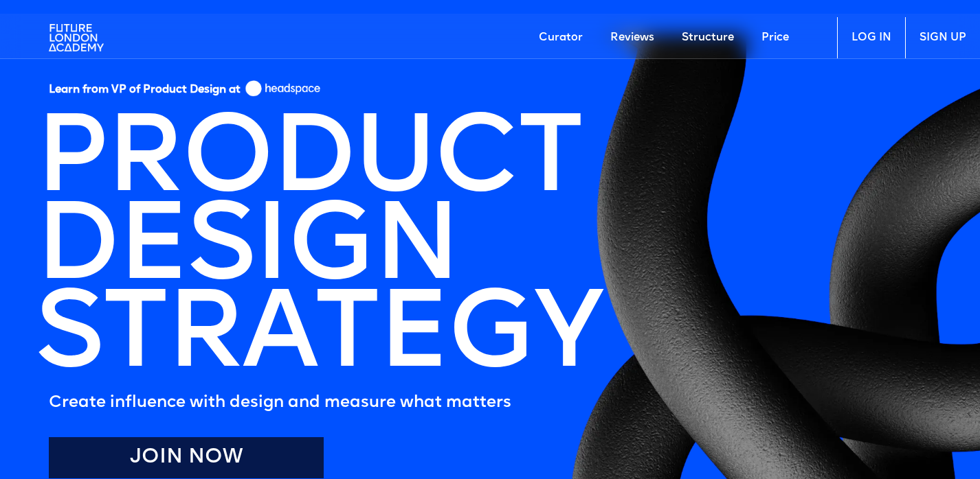 This screenshot has width=980, height=479. What do you see at coordinates (775, 38) in the screenshot?
I see `a: Price` at bounding box center [775, 38].